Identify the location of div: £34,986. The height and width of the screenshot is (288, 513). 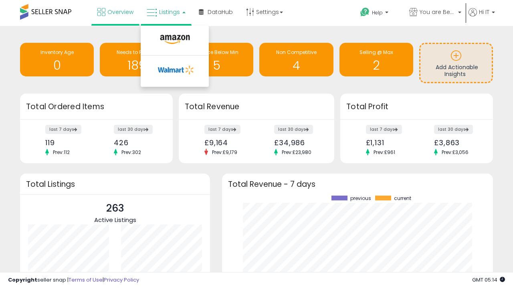
(297, 143).